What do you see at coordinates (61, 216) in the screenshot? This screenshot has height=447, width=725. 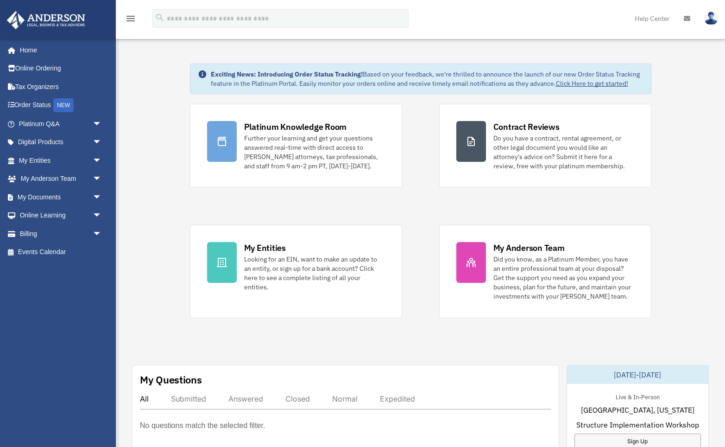 I see `a: Online Learningarrow_drop_down` at bounding box center [61, 216].